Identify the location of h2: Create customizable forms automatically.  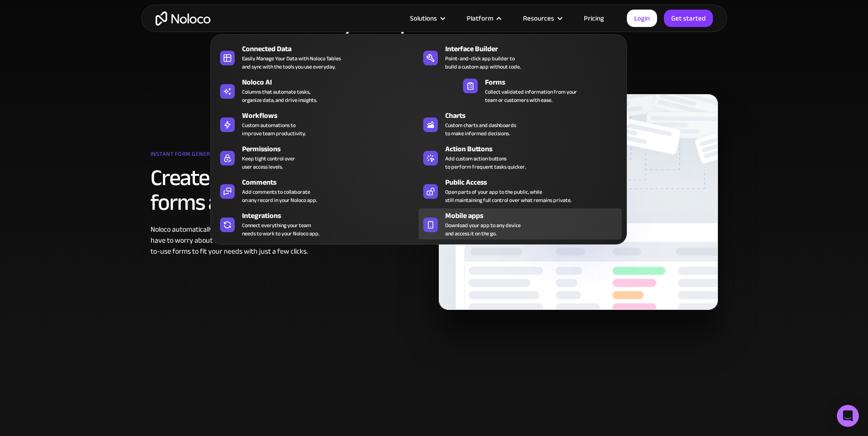
(266, 190).